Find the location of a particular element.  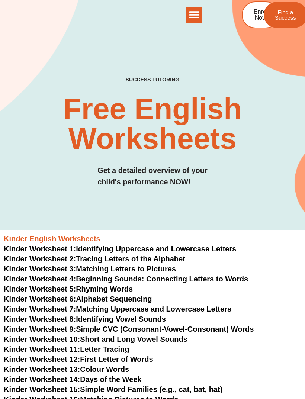

span: Kinder Worksheet 8: is located at coordinates (40, 319).